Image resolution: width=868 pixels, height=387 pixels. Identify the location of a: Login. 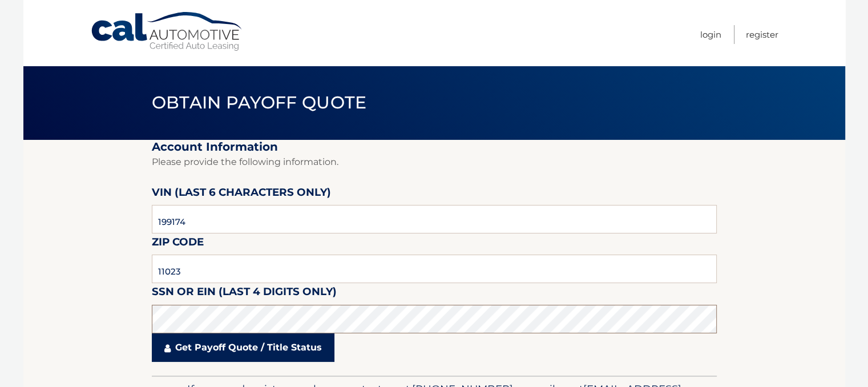
(710, 34).